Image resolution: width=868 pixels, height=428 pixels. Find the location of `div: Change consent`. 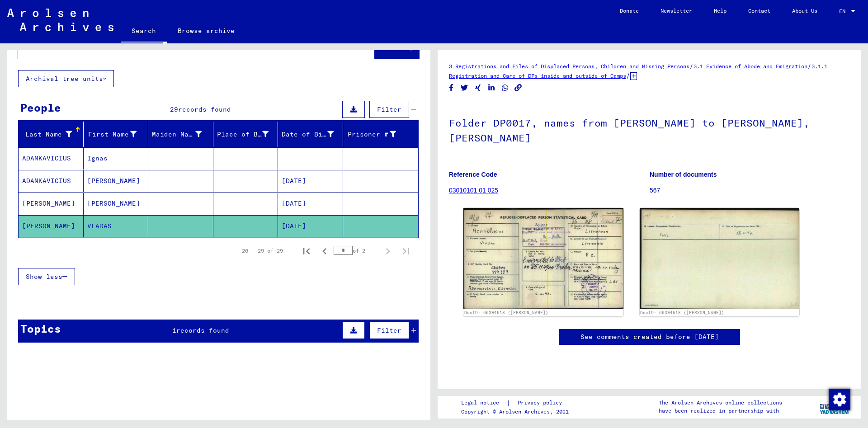

div: Change consent is located at coordinates (839, 399).